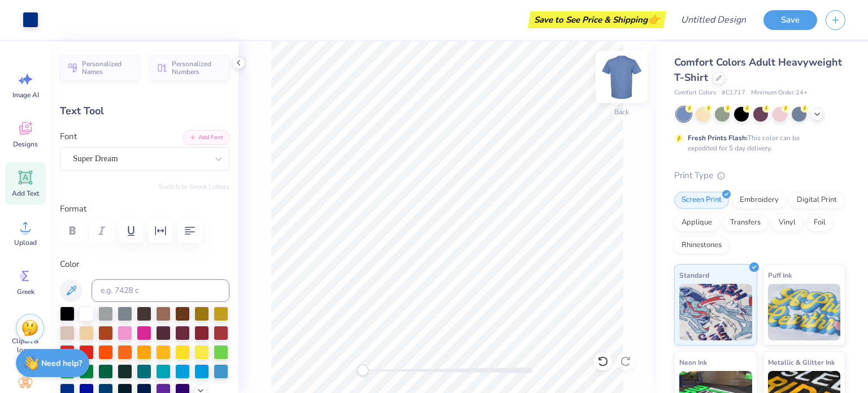 The width and height of the screenshot is (868, 393). What do you see at coordinates (363, 371) in the screenshot?
I see `div: Accessibility label` at bounding box center [363, 371].